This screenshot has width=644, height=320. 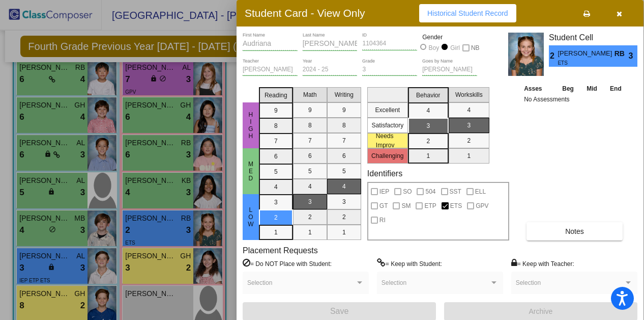 I want to click on span: RB, so click(x=622, y=53).